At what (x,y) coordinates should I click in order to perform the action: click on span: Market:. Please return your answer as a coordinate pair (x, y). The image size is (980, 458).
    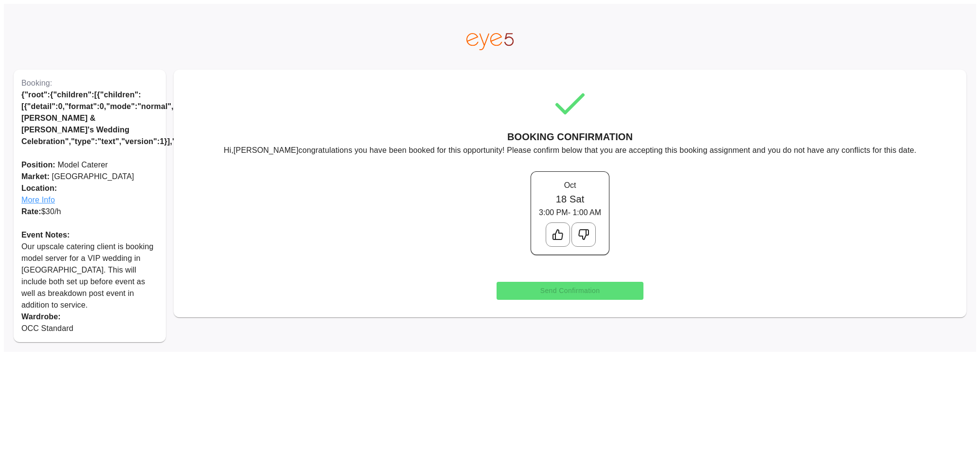
    Looking at the image, I should click on (36, 176).